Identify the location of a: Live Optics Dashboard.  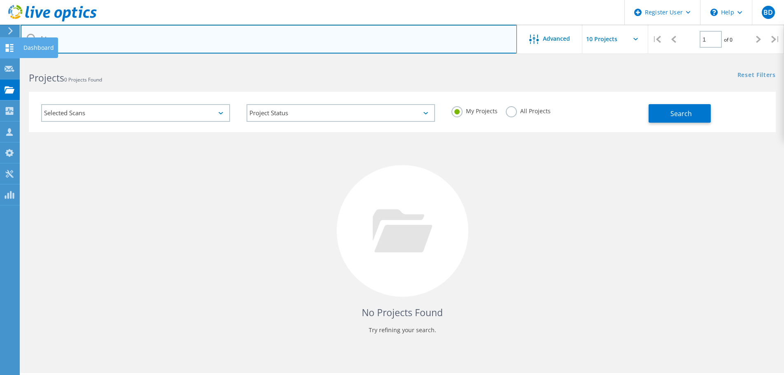
(52, 20).